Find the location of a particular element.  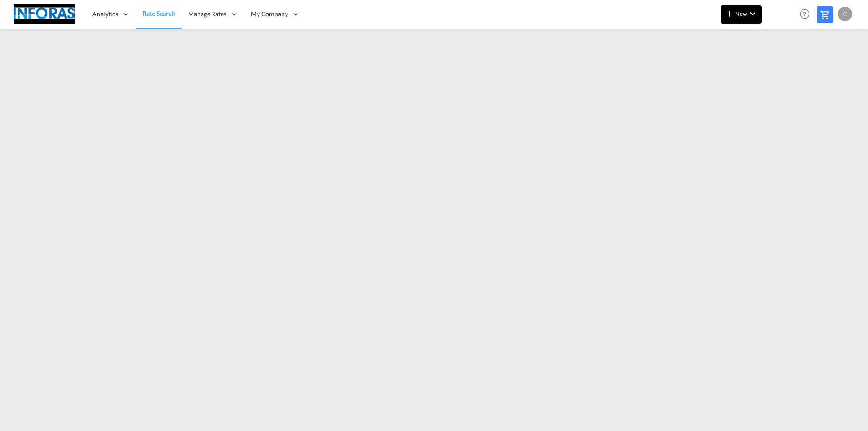

div: Help is located at coordinates (807, 14).